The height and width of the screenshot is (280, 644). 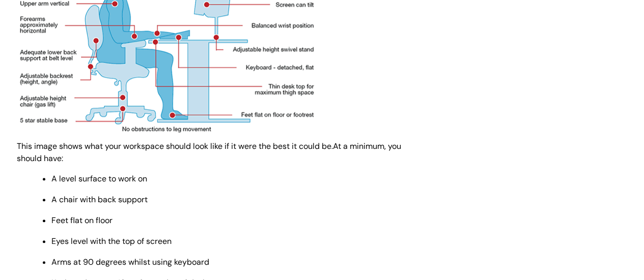 What do you see at coordinates (175, 146) in the screenshot?
I see `span: This image shows what your workspace should look like if it were the best it could be.` at bounding box center [175, 146].